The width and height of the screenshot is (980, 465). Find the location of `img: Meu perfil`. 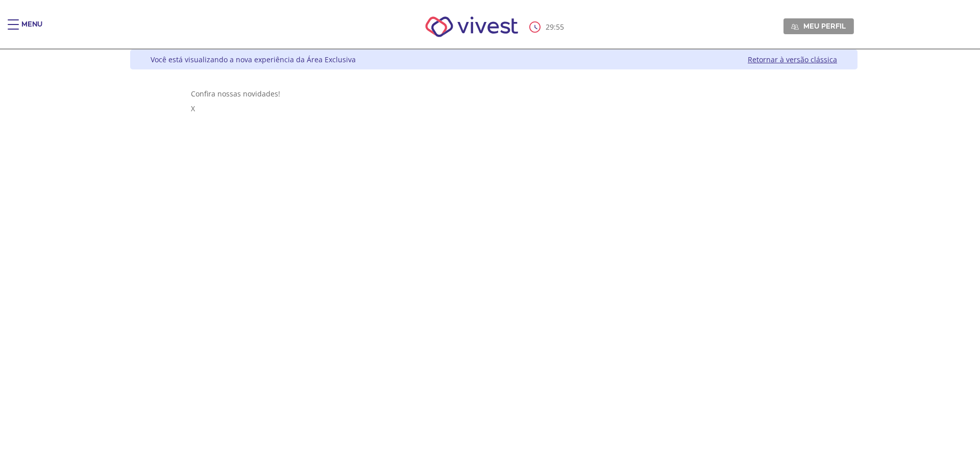

img: Meu perfil is located at coordinates (795, 26).